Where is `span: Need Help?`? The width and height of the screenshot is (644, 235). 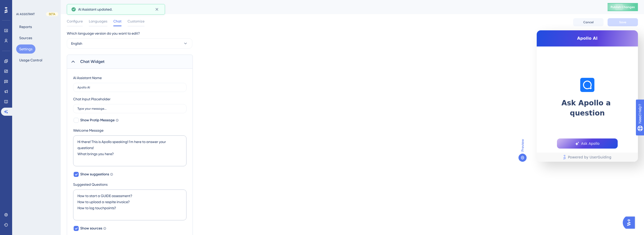 span: Need Help? is located at coordinates (22, 4).